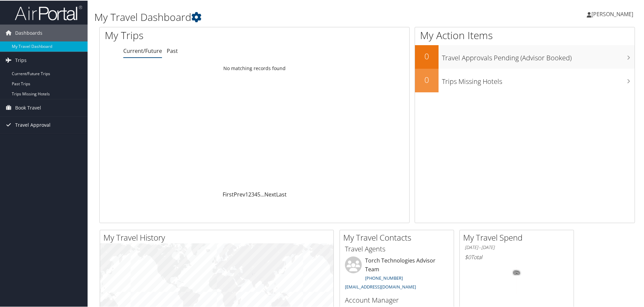 This screenshot has width=644, height=307. Describe the element at coordinates (524, 56) in the screenshot. I see `a: 0Travel Approvals Pending (Advisor Booked)` at that location.